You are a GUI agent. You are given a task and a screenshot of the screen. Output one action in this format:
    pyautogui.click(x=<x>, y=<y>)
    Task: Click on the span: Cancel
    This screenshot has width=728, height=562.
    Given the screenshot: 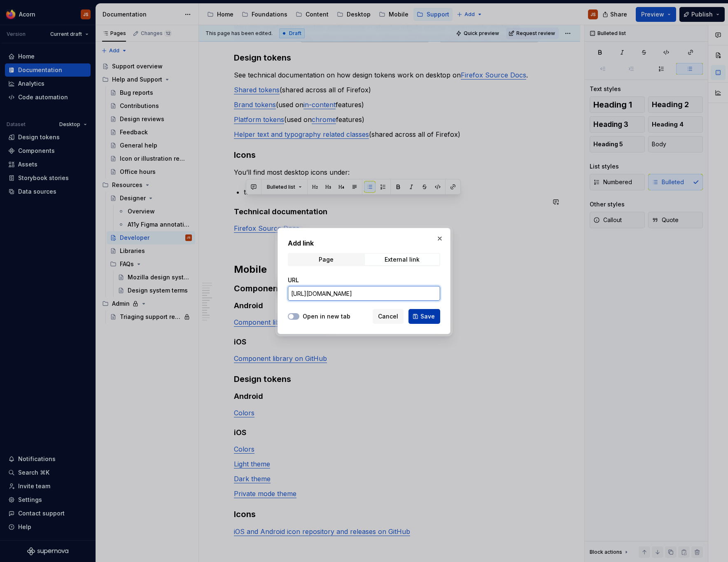 What is the action you would take?
    pyautogui.click(x=388, y=316)
    